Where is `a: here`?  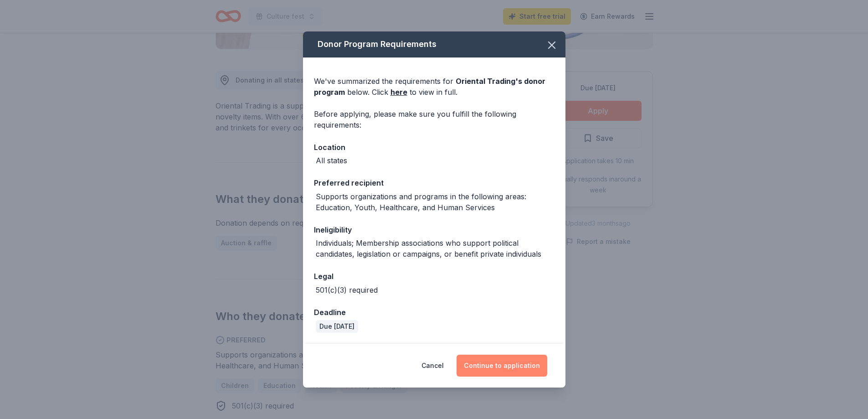
a: here is located at coordinates (399, 92).